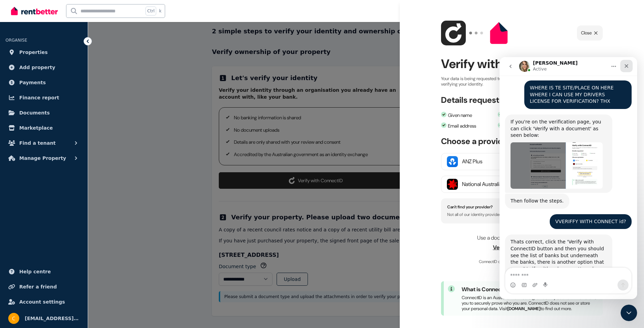 The image size is (644, 328). I want to click on div: Then follow the steps., so click(37, 144).